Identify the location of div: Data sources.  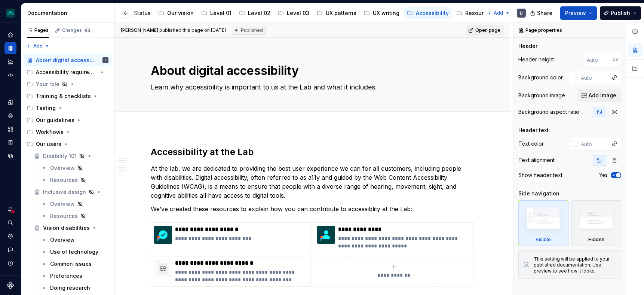
(10, 156).